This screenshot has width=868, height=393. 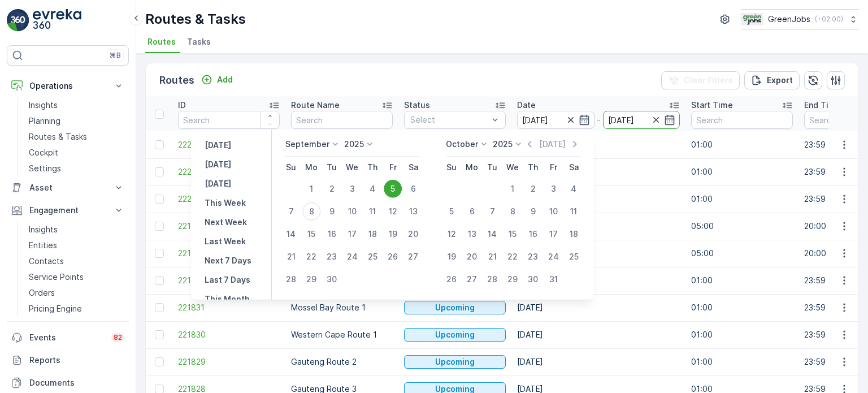 I want to click on a: Settings, so click(x=76, y=168).